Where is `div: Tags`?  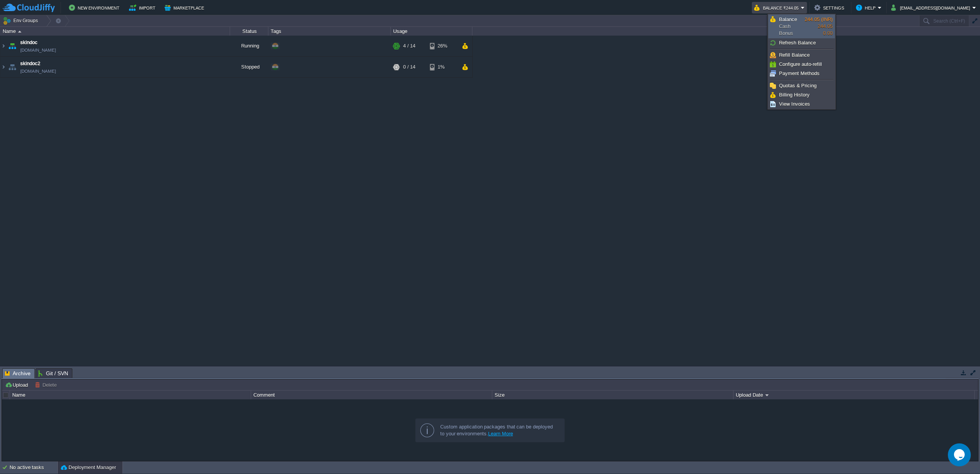 div: Tags is located at coordinates (330, 31).